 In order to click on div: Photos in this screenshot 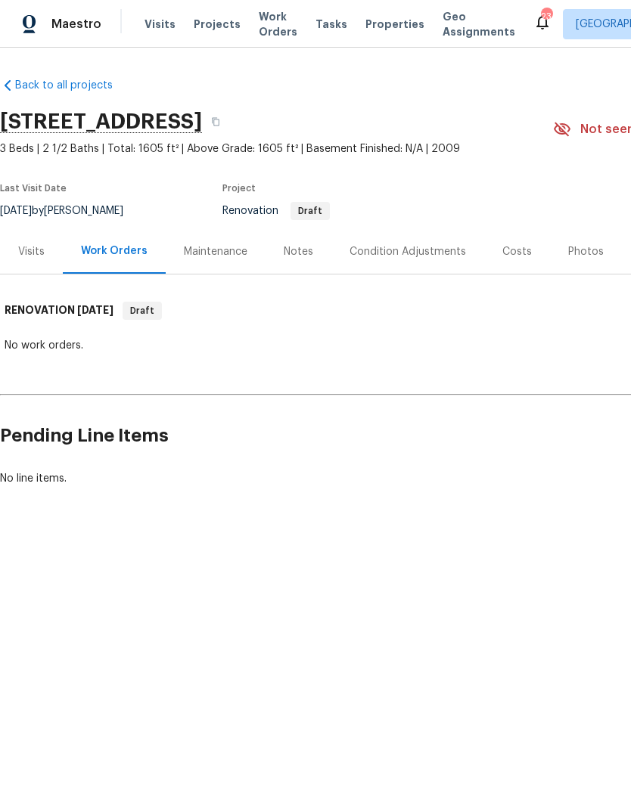, I will do `click(585, 252)`.